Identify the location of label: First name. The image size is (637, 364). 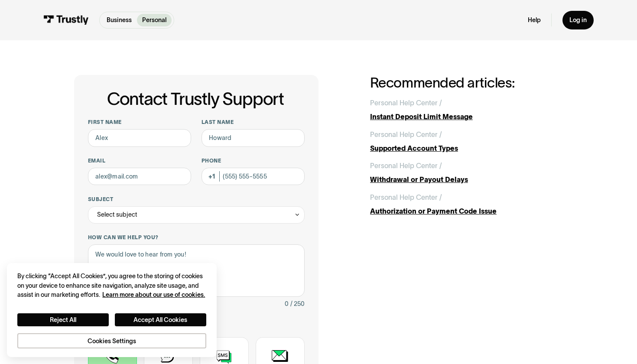
(140, 122).